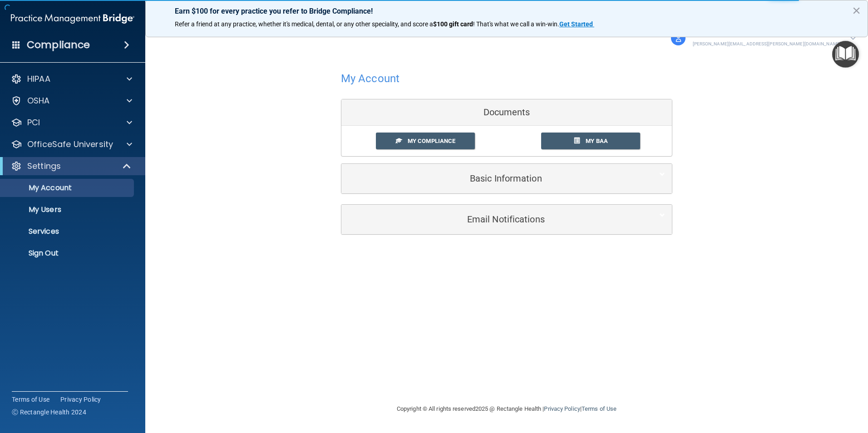 The image size is (868, 433). What do you see at coordinates (303, 24) in the screenshot?
I see `span: Refer a friend at any practice, whether it's medical, dental, or any other speciality, and score a` at bounding box center [303, 24].